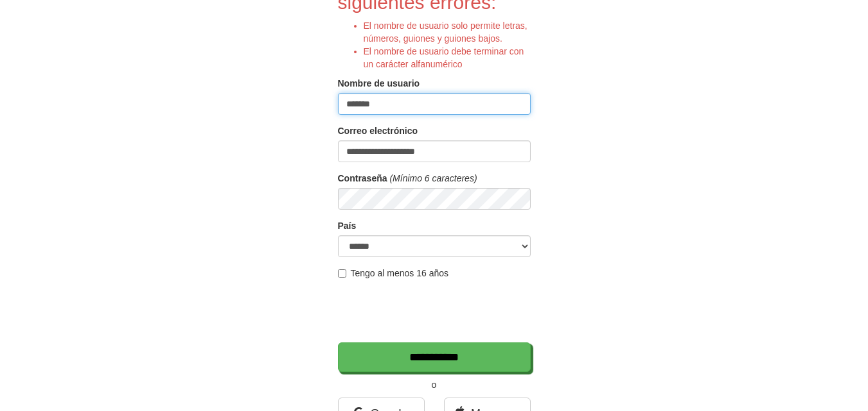 Image resolution: width=868 pixels, height=411 pixels. Describe the element at coordinates (342, 273) in the screenshot. I see `input: Tengo al menos 16 años` at that location.